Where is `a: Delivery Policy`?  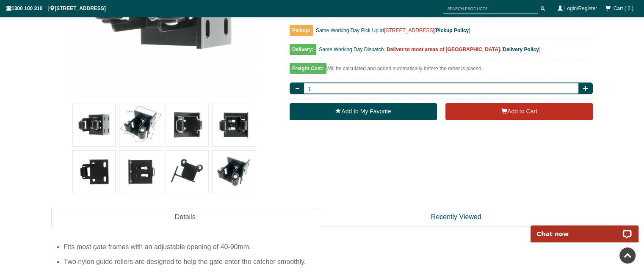
a: Delivery Policy is located at coordinates (520, 49).